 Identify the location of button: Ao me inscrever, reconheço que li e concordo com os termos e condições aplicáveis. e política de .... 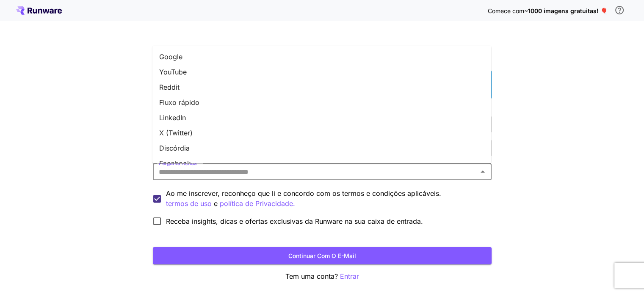
(189, 204).